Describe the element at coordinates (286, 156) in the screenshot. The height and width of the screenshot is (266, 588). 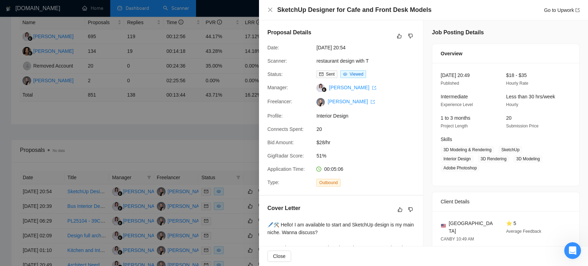
I see `span: GigRadar Score:` at that location.